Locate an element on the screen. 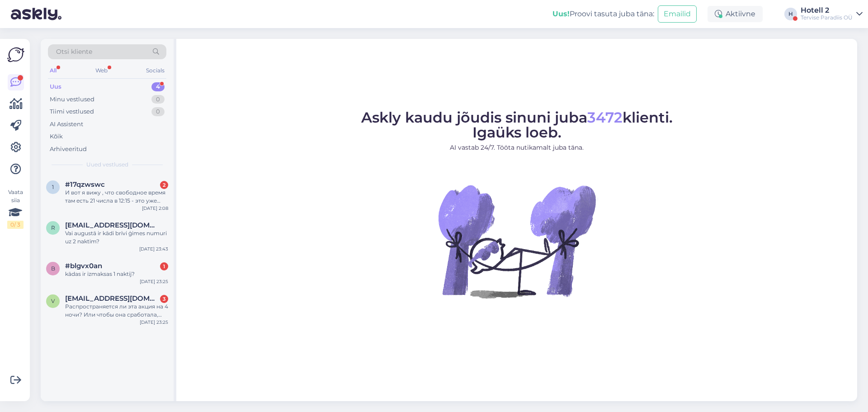  button: Emailid is located at coordinates (677, 14).